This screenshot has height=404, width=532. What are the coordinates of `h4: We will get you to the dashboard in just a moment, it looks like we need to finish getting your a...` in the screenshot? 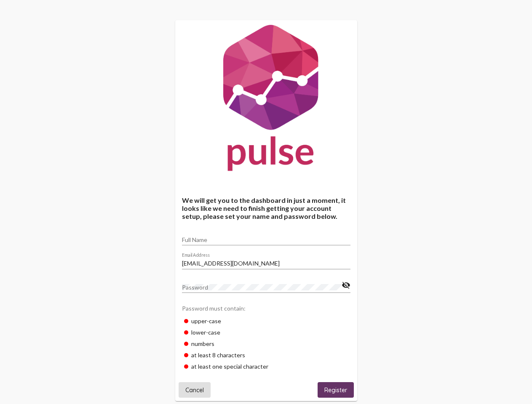 It's located at (266, 208).